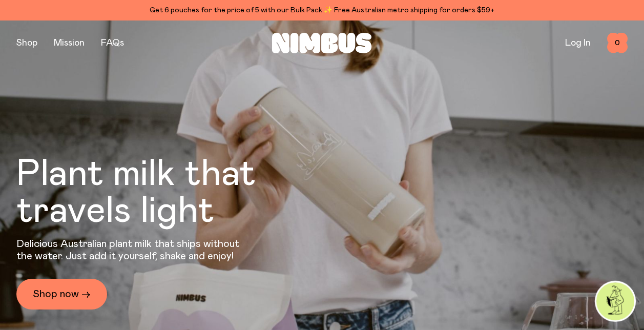  I want to click on a: Log In, so click(578, 43).